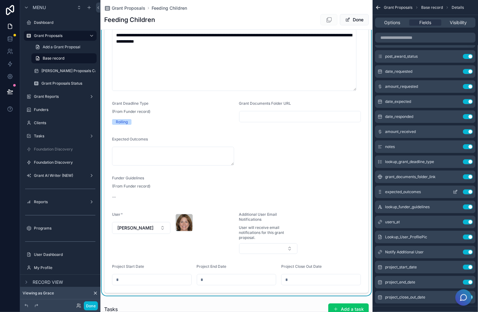  What do you see at coordinates (60, 97) in the screenshot?
I see `label: Grant Reports` at bounding box center [60, 97].